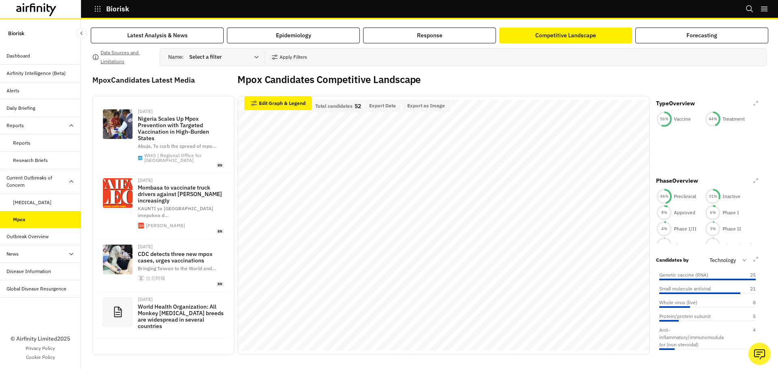 Image resolution: width=778 pixels, height=369 pixels. What do you see at coordinates (21, 108) in the screenshot?
I see `div: Daily Briefing` at bounding box center [21, 108].